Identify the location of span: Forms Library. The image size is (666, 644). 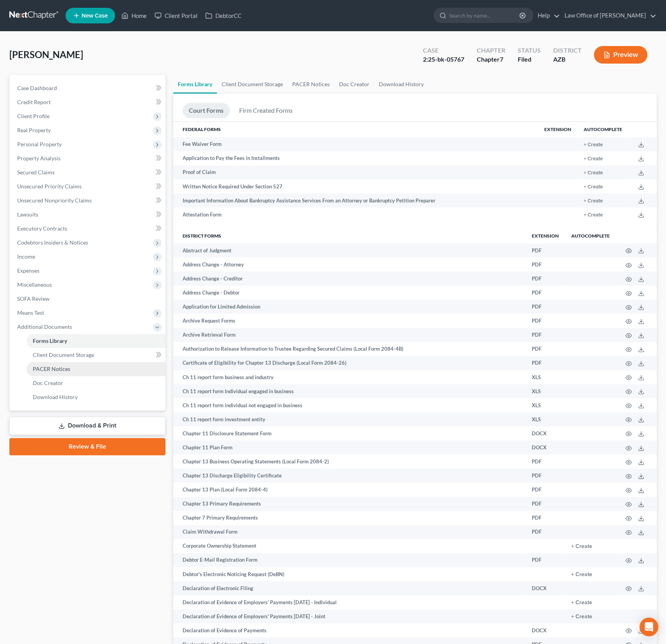
(50, 340).